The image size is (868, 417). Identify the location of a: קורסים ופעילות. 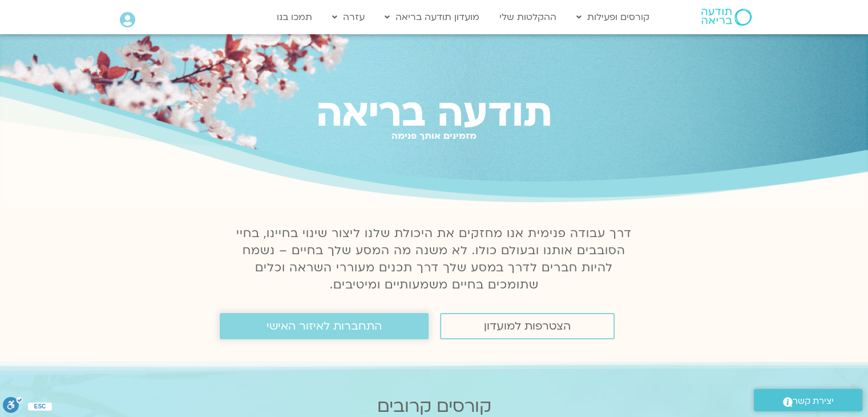
(613, 17).